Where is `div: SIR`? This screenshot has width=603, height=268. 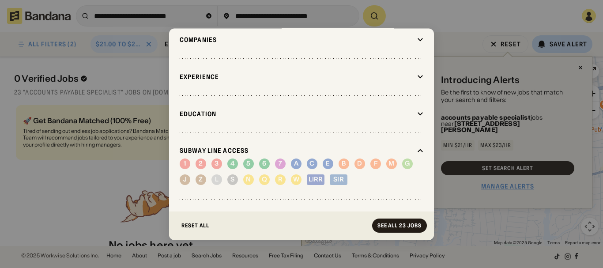
div: SIR is located at coordinates (338, 180).